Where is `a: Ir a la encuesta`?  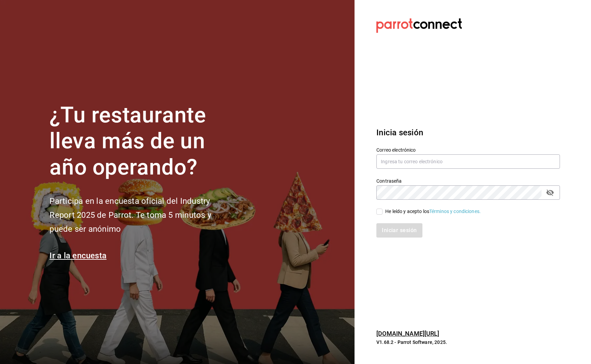
a: Ir a la encuesta is located at coordinates (78, 256).